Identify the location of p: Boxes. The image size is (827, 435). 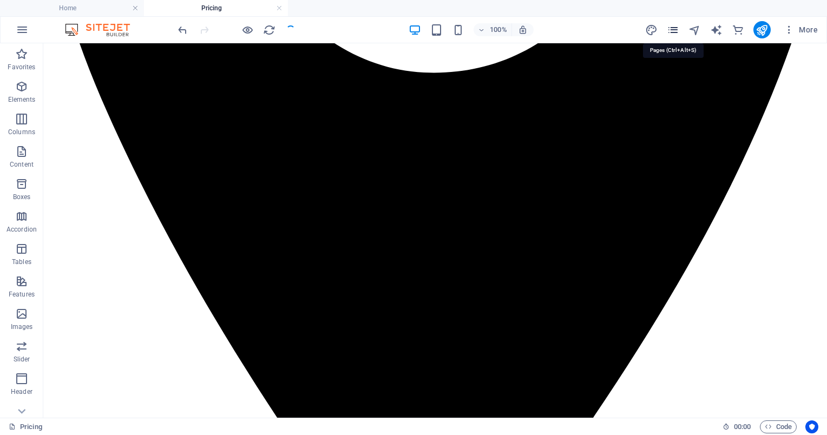
(22, 197).